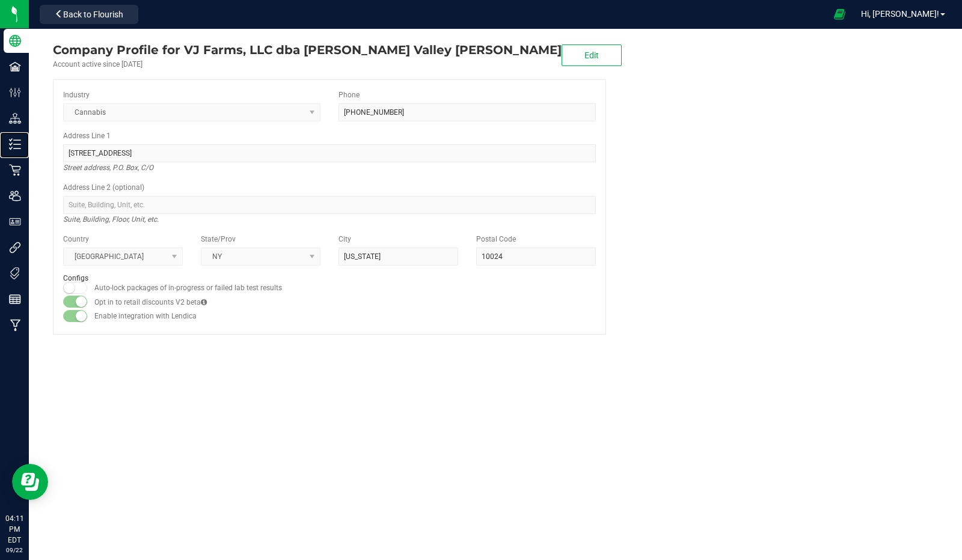  What do you see at coordinates (536, 257) in the screenshot?
I see `input: Postal Code` at bounding box center [536, 257].